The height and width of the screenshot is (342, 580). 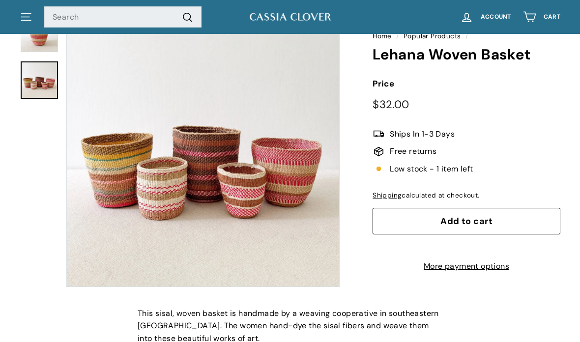 I want to click on a: Lehana Woven Basket, so click(x=39, y=80).